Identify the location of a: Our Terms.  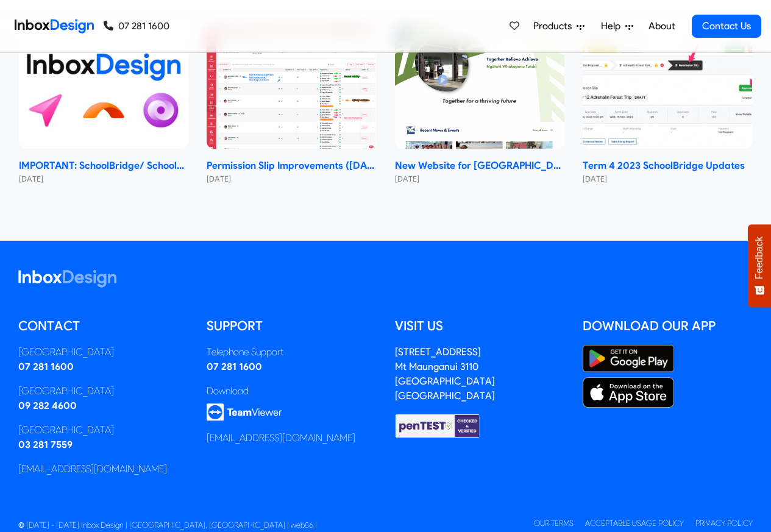
(553, 523).